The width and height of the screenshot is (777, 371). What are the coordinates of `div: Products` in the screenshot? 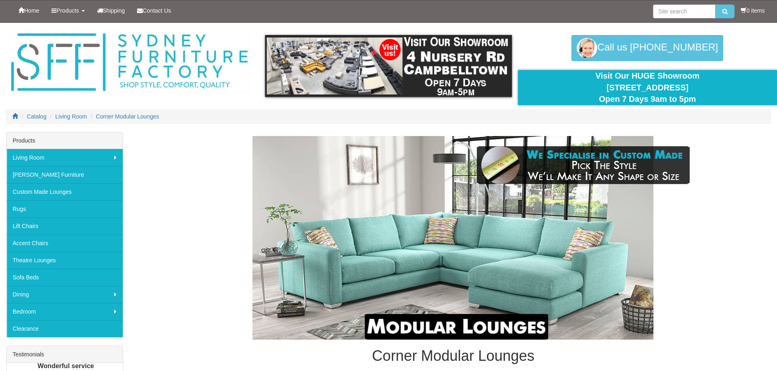 It's located at (64, 141).